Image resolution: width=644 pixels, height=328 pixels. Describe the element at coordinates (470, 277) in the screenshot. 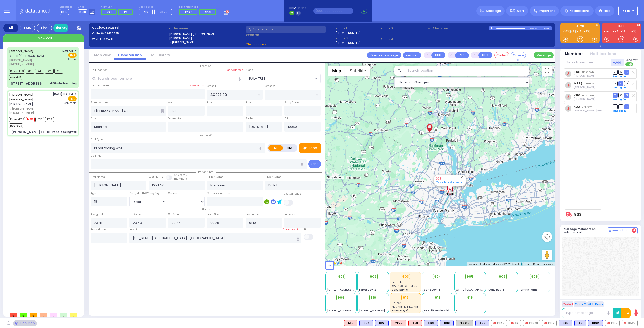

I see `span: 905` at that location.